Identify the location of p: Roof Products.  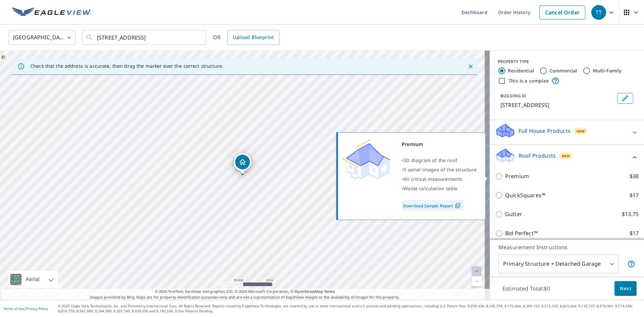
(537, 156).